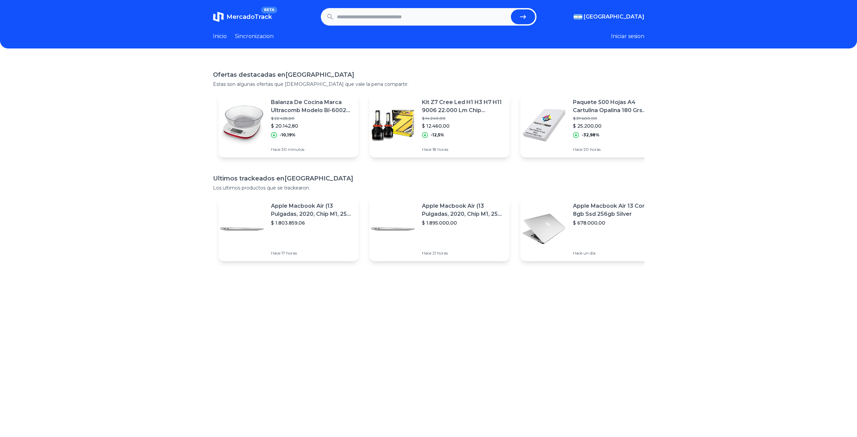  I want to click on p: Paquete 500 Hojas A4 Cartulina Opalina 180 Grs Chambril, so click(614, 106).